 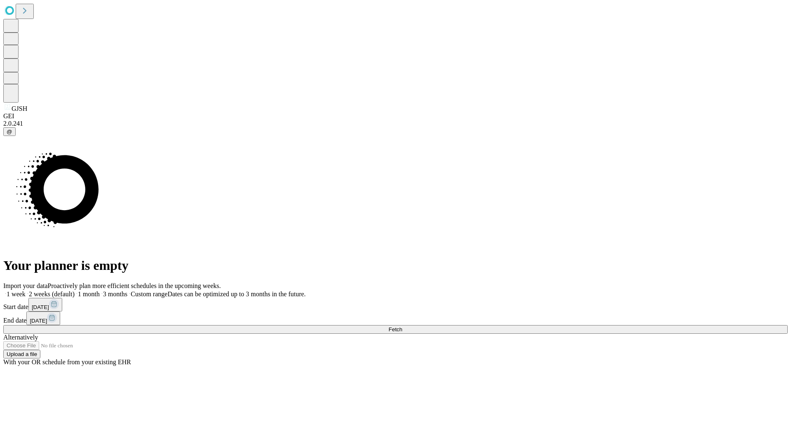 I want to click on span: Import your data, so click(x=26, y=286).